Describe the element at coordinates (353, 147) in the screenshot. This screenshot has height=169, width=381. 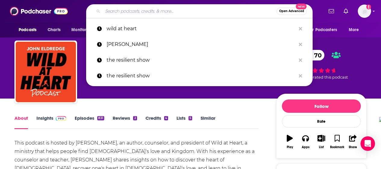
I see `div: Share` at that location.